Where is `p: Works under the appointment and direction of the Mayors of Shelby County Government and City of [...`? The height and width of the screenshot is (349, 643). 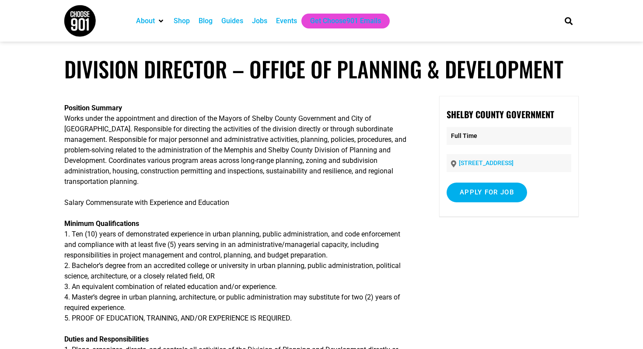
p: Works under the appointment and direction of the Mayors of Shelby County Government and City of [... is located at coordinates (239, 145).